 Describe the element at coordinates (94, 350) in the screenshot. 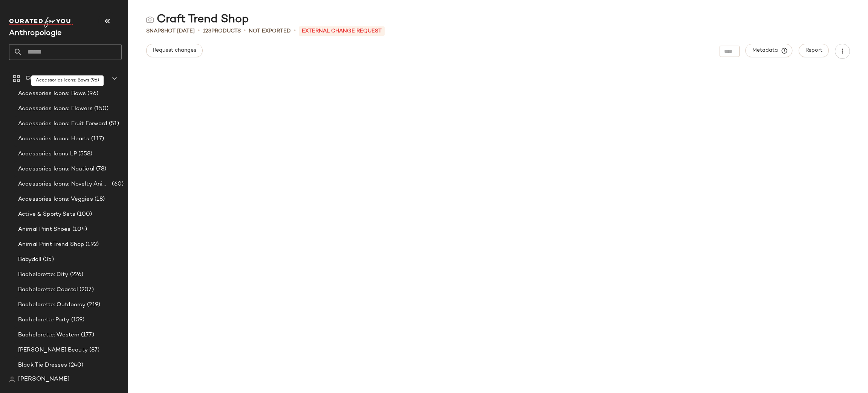

I see `span: (87)` at that location.